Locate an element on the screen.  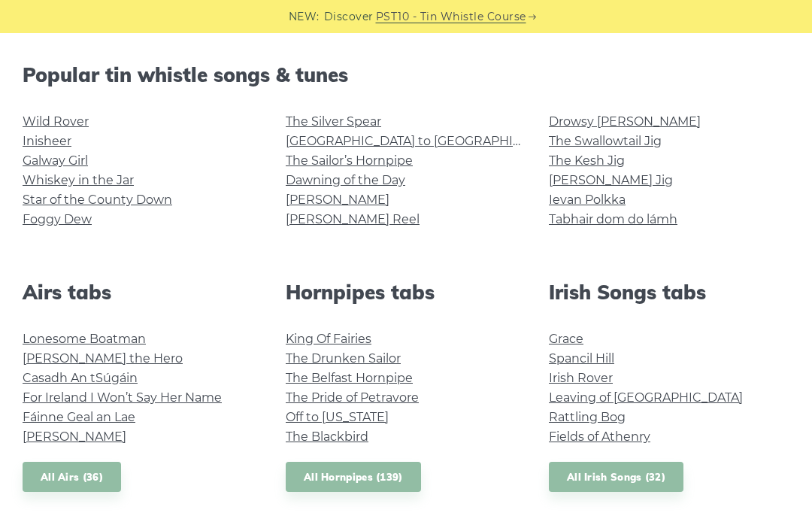
a: Spancil Hill is located at coordinates (581, 358).